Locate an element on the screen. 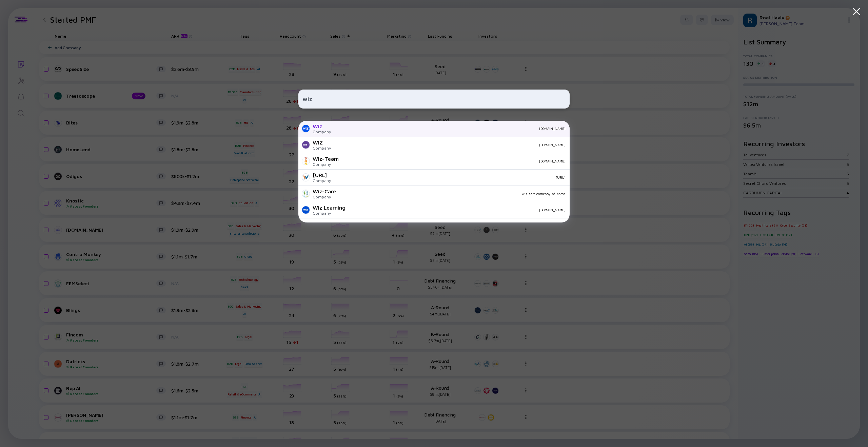 The width and height of the screenshot is (868, 447). div: WIZ is located at coordinates (322, 142).